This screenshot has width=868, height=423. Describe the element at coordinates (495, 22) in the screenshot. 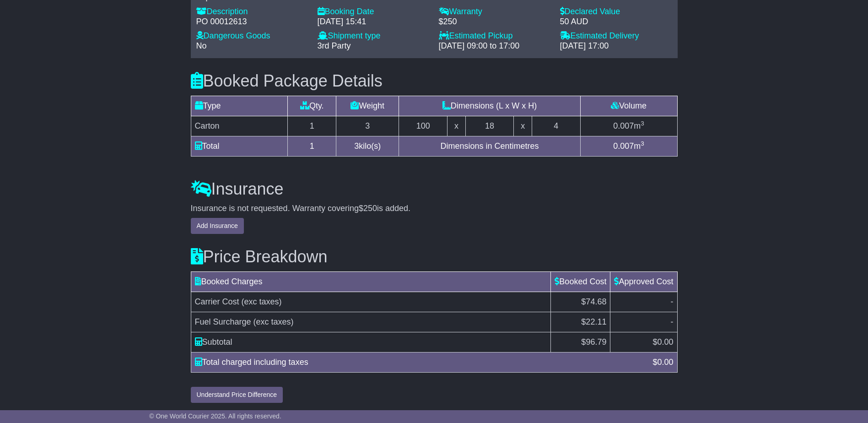

I see `div: $250` at that location.